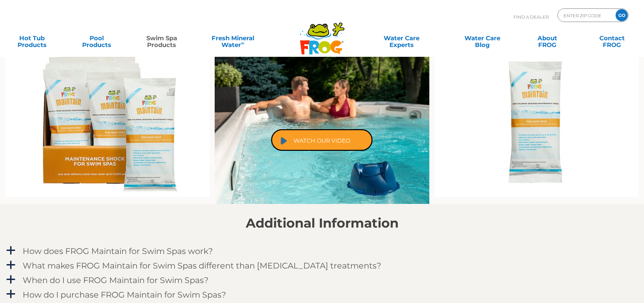 This screenshot has height=303, width=644. What do you see at coordinates (322, 34) in the screenshot?
I see `img: Frog Products Logo` at bounding box center [322, 34].